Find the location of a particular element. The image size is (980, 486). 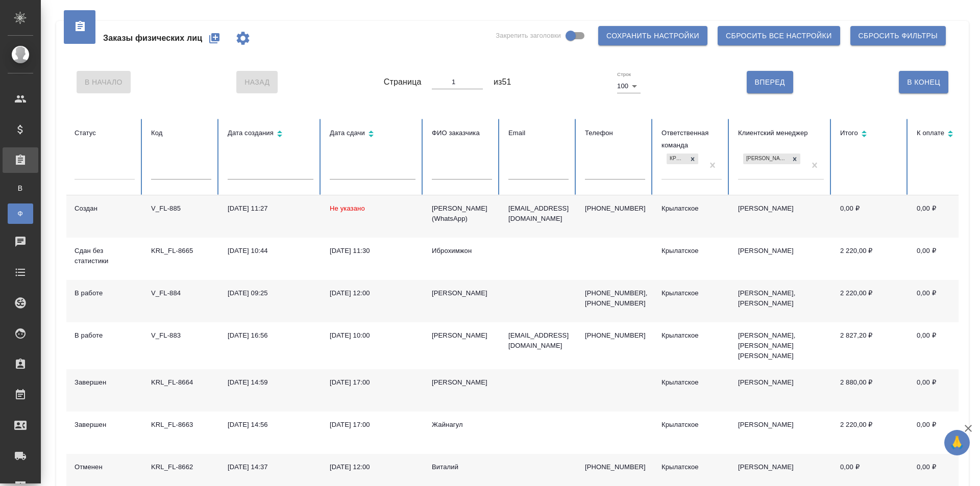

div: Статус is located at coordinates (104, 133).